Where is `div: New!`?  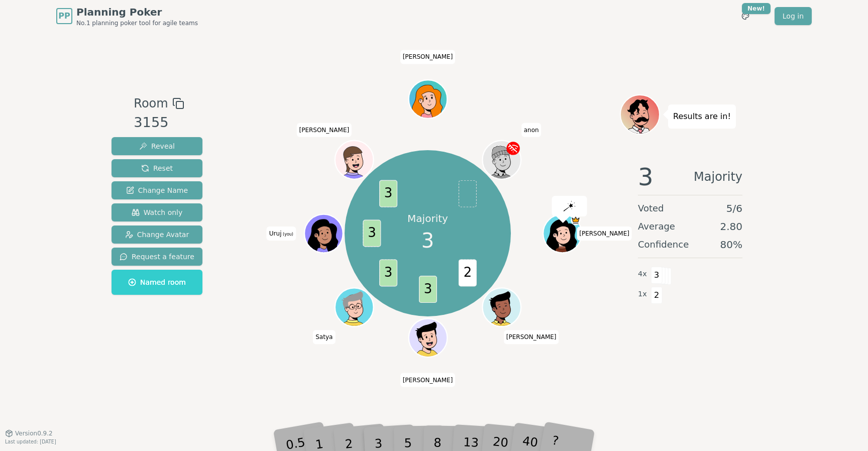
div: New! is located at coordinates (756, 9).